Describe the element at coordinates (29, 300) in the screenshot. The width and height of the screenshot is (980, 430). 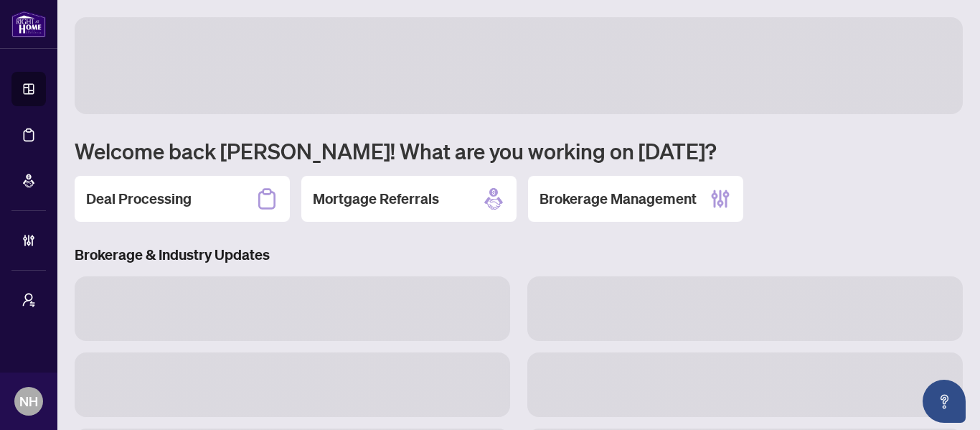
I see `span: user-switch` at that location.